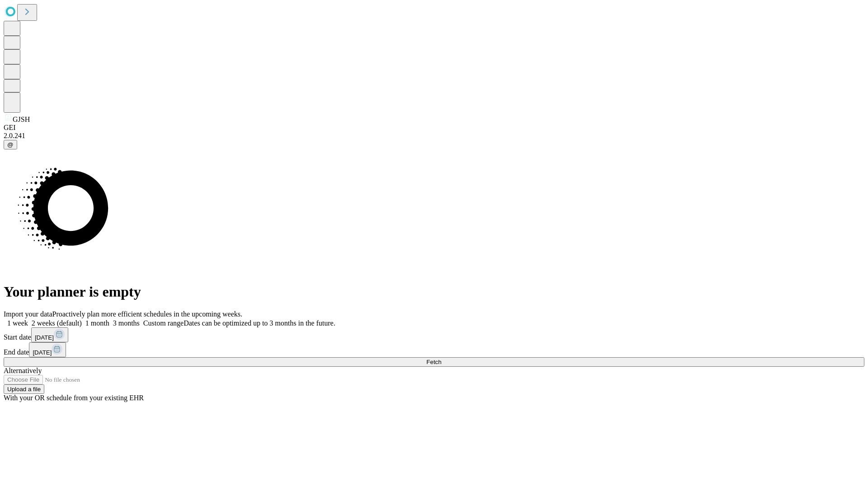 The width and height of the screenshot is (868, 489). I want to click on span: 3 months, so click(126, 323).